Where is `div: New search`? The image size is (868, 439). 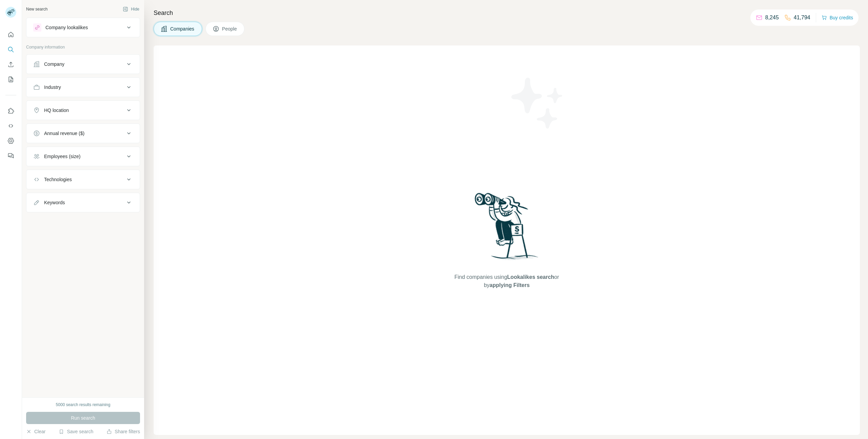 div: New search is located at coordinates (37, 9).